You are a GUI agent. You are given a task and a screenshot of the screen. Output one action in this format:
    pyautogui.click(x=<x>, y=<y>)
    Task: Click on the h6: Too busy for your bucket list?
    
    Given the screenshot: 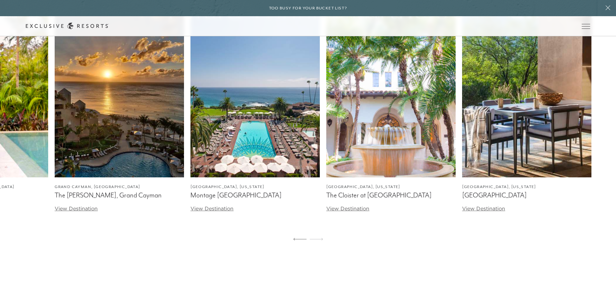 What is the action you would take?
    pyautogui.click(x=308, y=8)
    